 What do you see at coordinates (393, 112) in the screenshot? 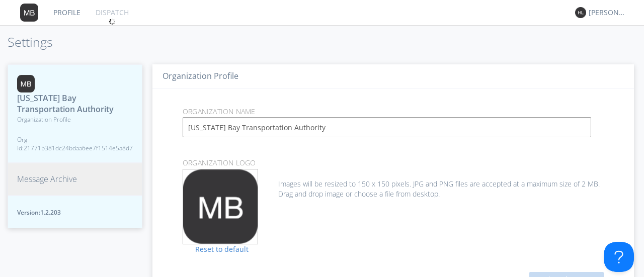
I see `p: Organization Name` at bounding box center [393, 112].